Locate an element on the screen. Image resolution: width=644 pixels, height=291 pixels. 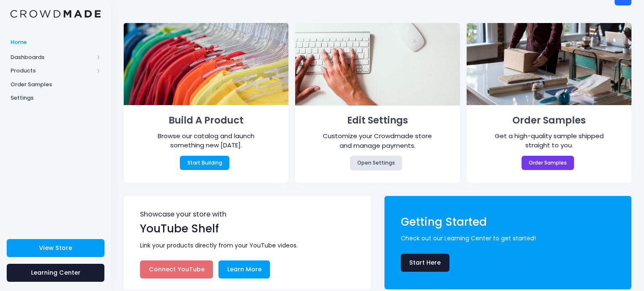
a: Order Samples is located at coordinates (548, 163).